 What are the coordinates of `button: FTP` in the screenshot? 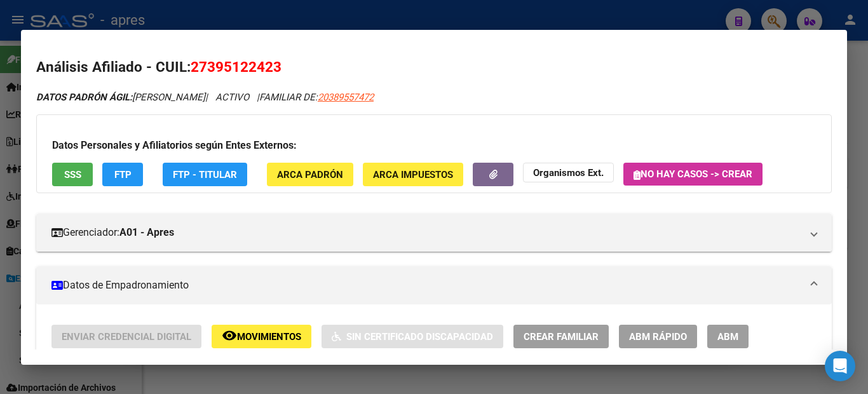 It's located at (122, 174).